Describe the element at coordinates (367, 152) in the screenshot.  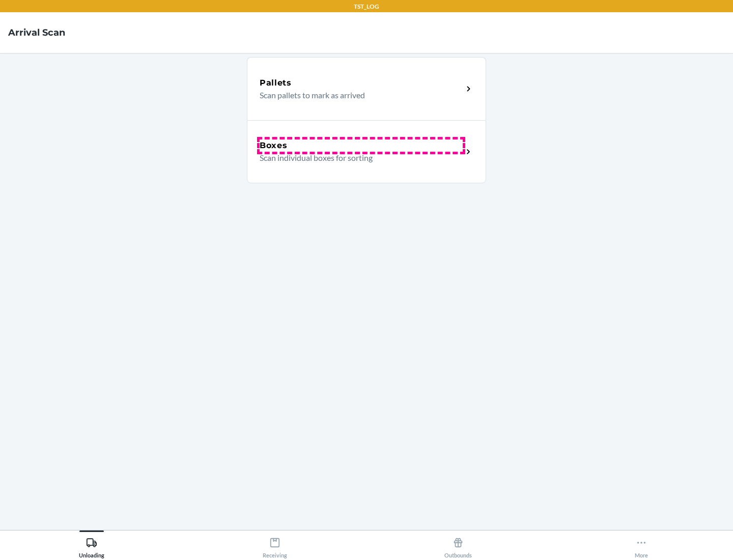
I see `a: BoxesScan individual boxes for sorting` at that location.